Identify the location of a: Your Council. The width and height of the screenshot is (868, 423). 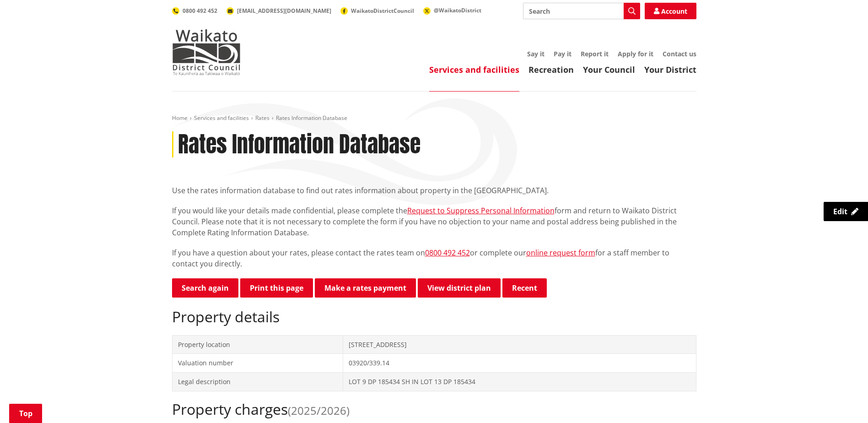
(609, 69).